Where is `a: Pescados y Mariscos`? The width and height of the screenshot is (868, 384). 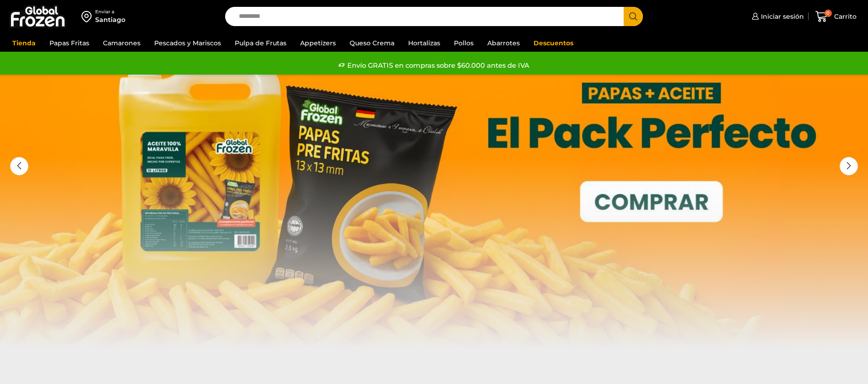
a: Pescados y Mariscos is located at coordinates (187, 43).